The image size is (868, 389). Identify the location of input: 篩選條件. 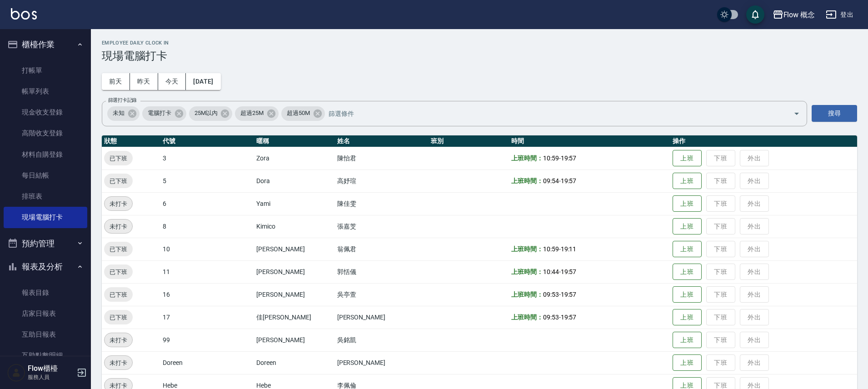
(552, 113).